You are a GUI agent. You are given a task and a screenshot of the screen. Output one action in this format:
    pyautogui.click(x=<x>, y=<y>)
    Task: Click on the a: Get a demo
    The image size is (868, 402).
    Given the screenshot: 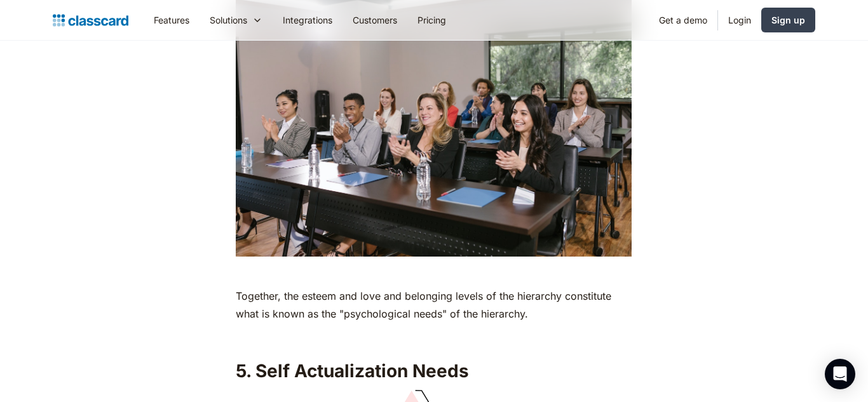 What is the action you would take?
    pyautogui.click(x=683, y=19)
    